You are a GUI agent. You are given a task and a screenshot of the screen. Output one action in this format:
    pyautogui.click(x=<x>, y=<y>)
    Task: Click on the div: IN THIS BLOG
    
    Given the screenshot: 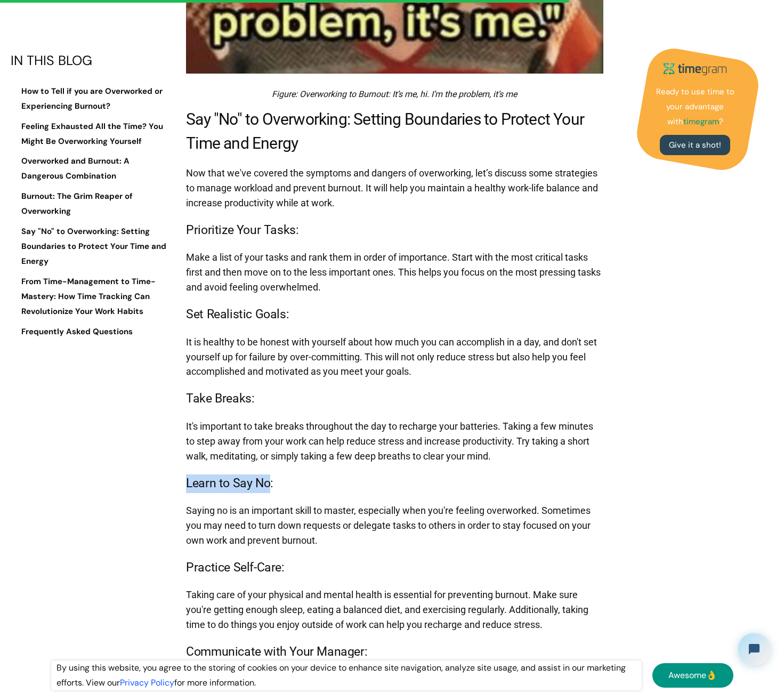 What is the action you would take?
    pyautogui.click(x=91, y=61)
    